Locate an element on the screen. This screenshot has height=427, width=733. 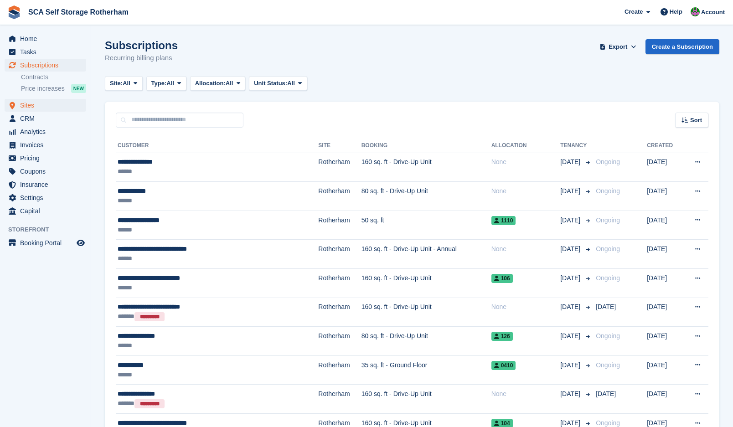
th: Tenancy is located at coordinates (576, 146).